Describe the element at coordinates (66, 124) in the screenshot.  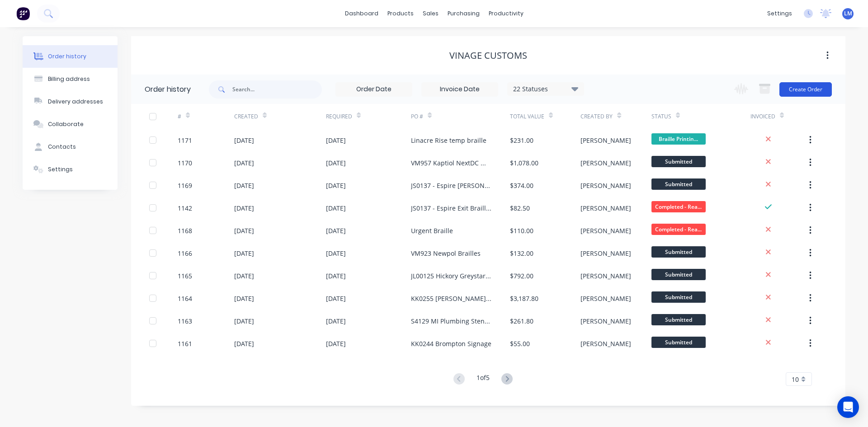
I see `div: Collaborate` at that location.